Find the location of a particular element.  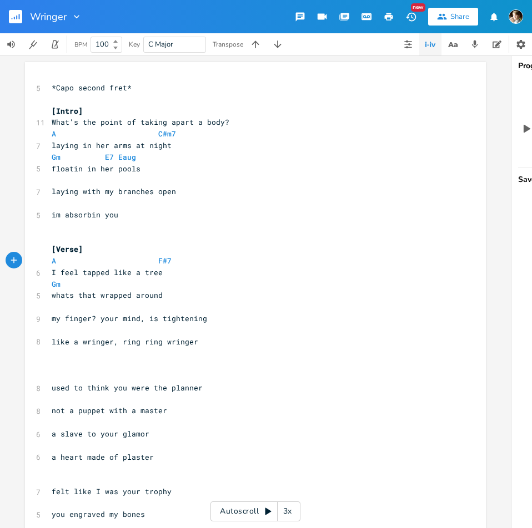

div: 3x is located at coordinates (287, 512).